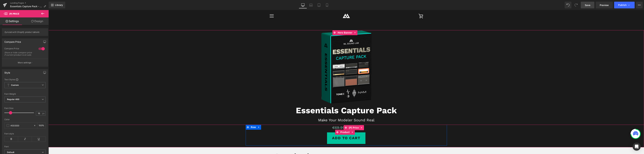 This screenshot has height=154, width=644. What do you see at coordinates (25, 62) in the screenshot?
I see `button: More settings` at bounding box center [25, 62].